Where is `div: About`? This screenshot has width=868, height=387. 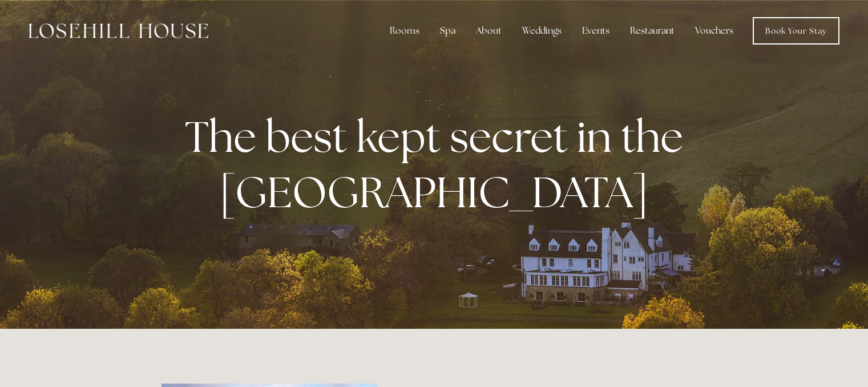 div: About is located at coordinates (488, 31).